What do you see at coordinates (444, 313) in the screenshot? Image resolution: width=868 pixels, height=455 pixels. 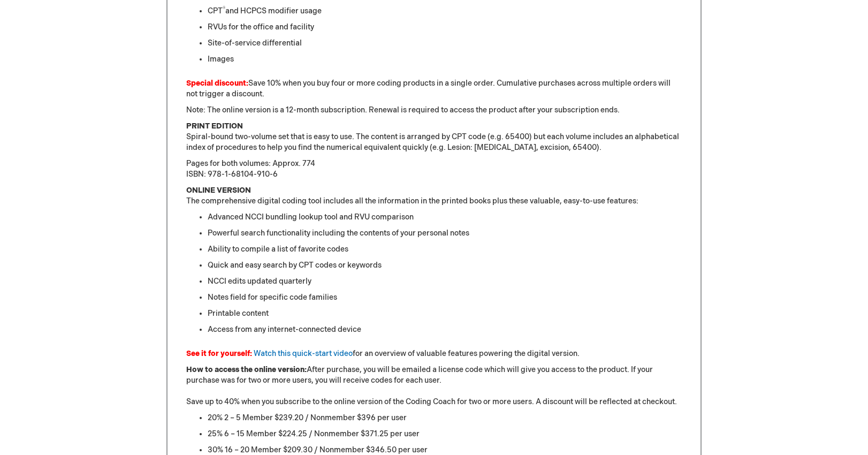 I see `li: Printable content` at bounding box center [444, 313].